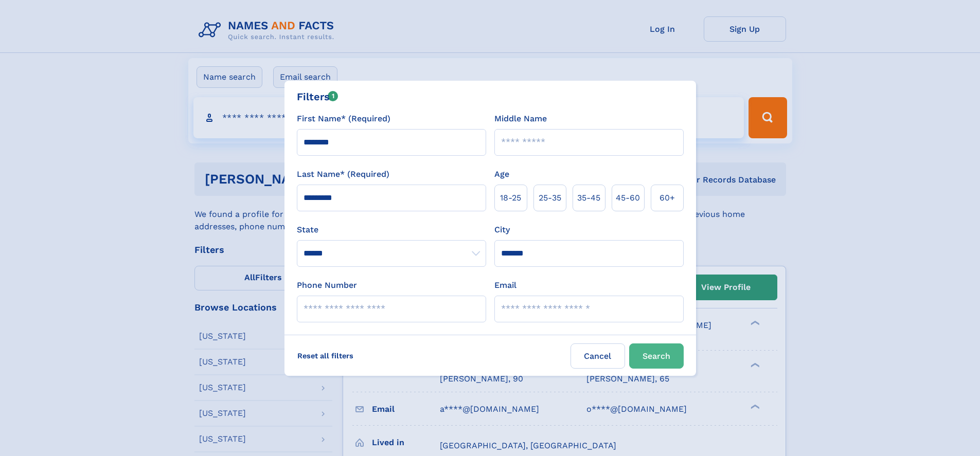 This screenshot has height=456, width=980. Describe the element at coordinates (343, 175) in the screenshot. I see `label: Last Name* (Required)` at that location.